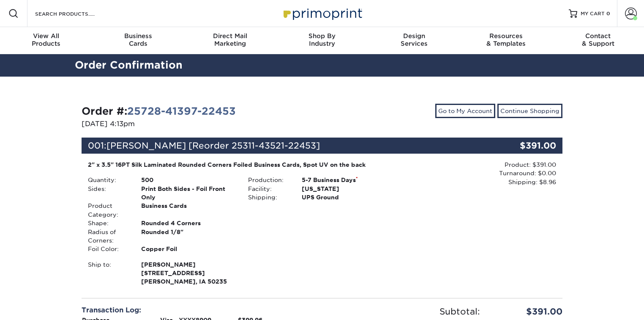 This screenshot has height=320, width=644. I want to click on div: 001:, so click(282, 146).